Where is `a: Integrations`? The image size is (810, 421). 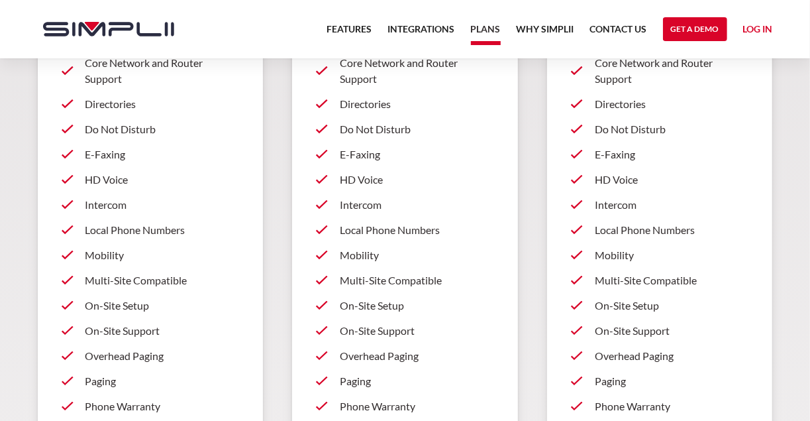 a: Integrations is located at coordinates (421, 33).